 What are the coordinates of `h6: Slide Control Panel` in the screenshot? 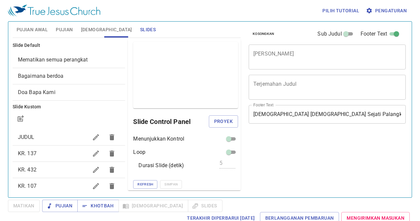 It's located at (171, 122).